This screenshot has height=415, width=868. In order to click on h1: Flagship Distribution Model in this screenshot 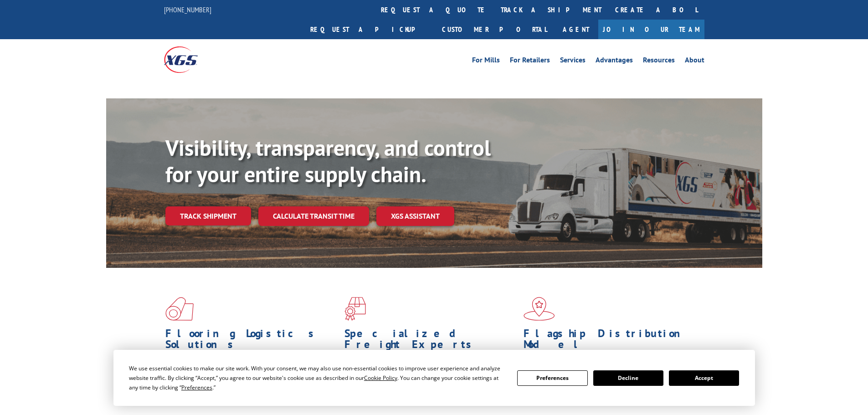, I will do `click(610, 341)`.